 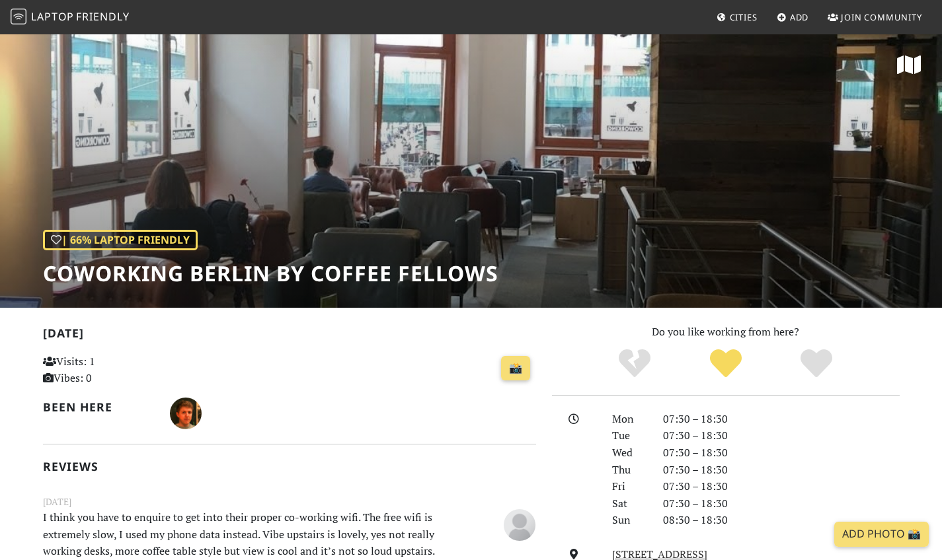 What do you see at coordinates (881, 535) in the screenshot?
I see `a: Add Photo 📸` at bounding box center [881, 535].